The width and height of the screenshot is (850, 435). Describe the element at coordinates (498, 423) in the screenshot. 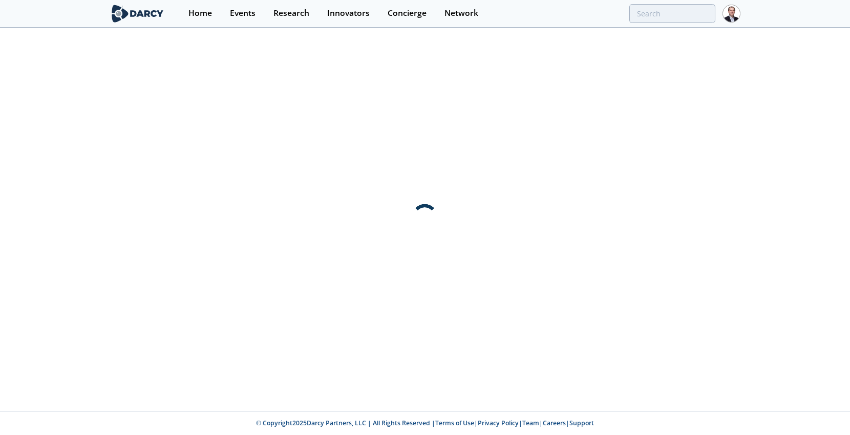

I see `a: Privacy Policy` at that location.